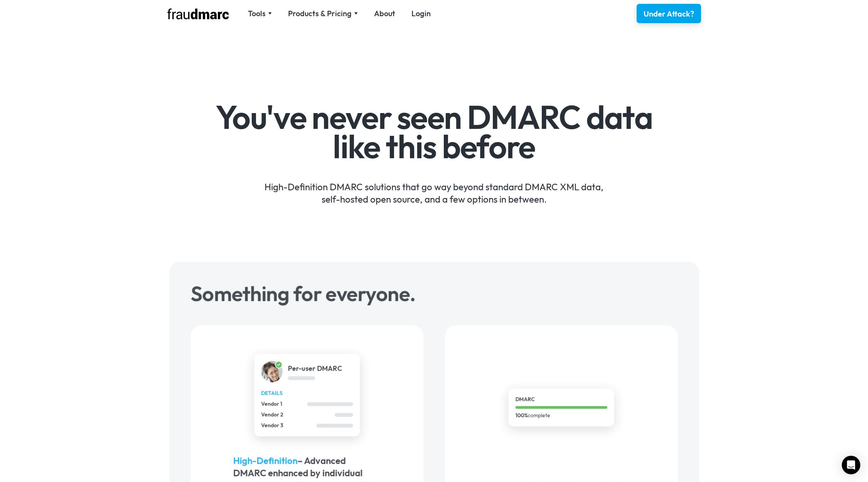  What do you see at coordinates (521, 415) in the screenshot?
I see `strong: 100%` at bounding box center [521, 415].